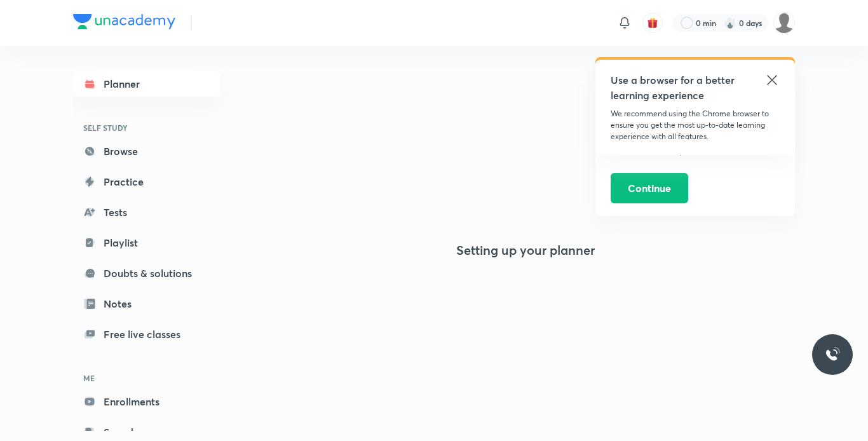 This screenshot has width=868, height=441. I want to click on p: We recommend using the Chrome browser to ensure you get the most up-to-date learning experience w..., so click(696, 125).